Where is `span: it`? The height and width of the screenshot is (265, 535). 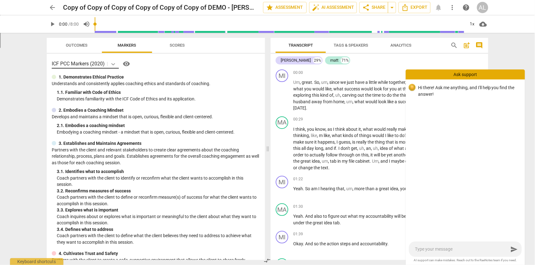
span: it is located at coordinates (359, 129).